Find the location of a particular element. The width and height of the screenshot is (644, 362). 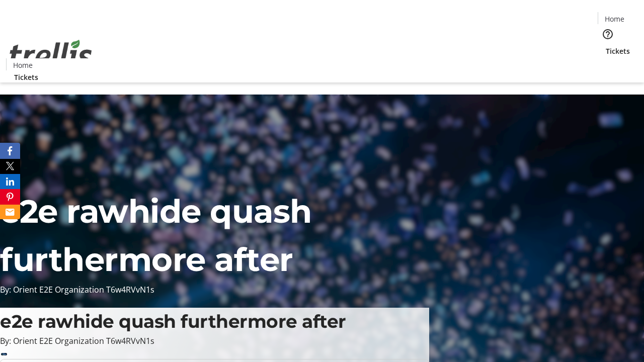

img: Orient E2E Organization T6w4RVvN1s's Logo is located at coordinates (51, 54).